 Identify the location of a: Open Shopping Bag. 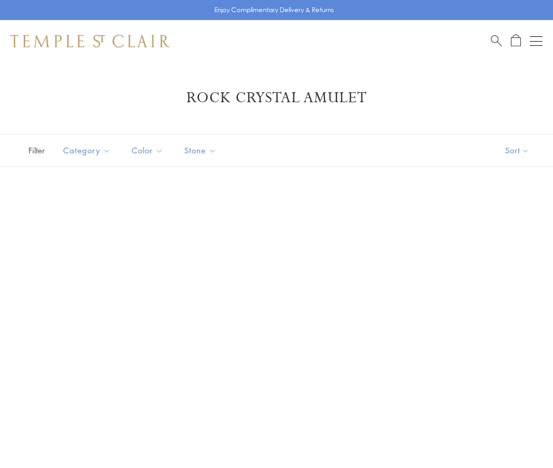
(516, 41).